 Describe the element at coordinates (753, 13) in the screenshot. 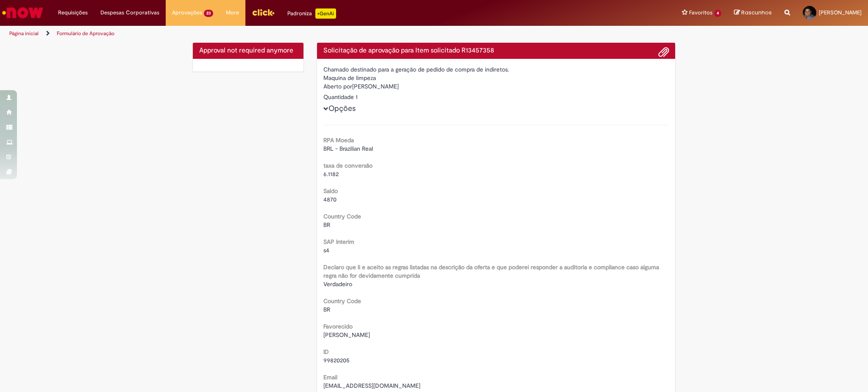

I see `a: Rascunhos` at that location.